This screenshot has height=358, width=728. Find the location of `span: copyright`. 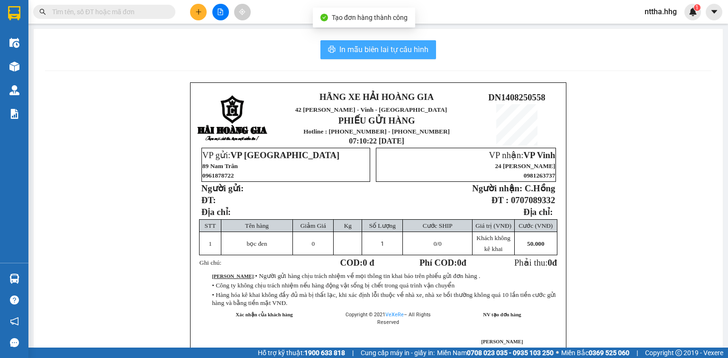

span: copyright is located at coordinates (679, 353).